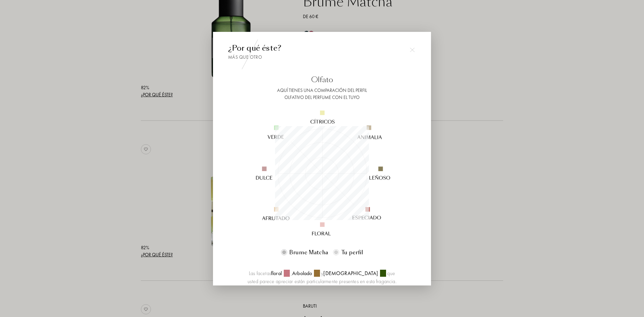  What do you see at coordinates (322, 173) in the screenshot?
I see `img: radar_desktop_es.svg` at bounding box center [322, 173].